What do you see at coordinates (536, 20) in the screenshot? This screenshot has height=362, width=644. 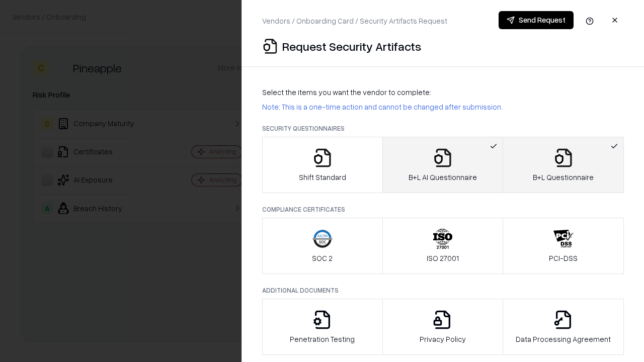 I see `button: Send Request` at bounding box center [536, 20].